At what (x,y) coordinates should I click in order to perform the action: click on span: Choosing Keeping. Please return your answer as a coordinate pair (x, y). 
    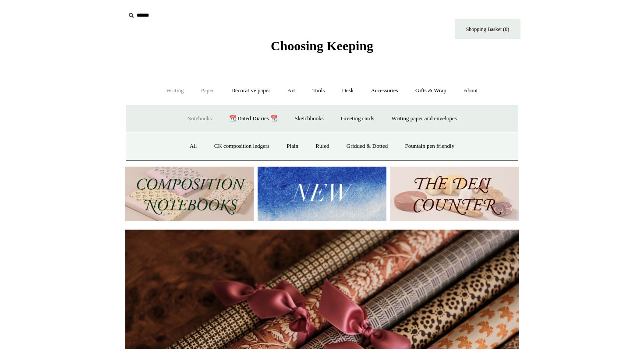
    Looking at the image, I should click on (322, 46).